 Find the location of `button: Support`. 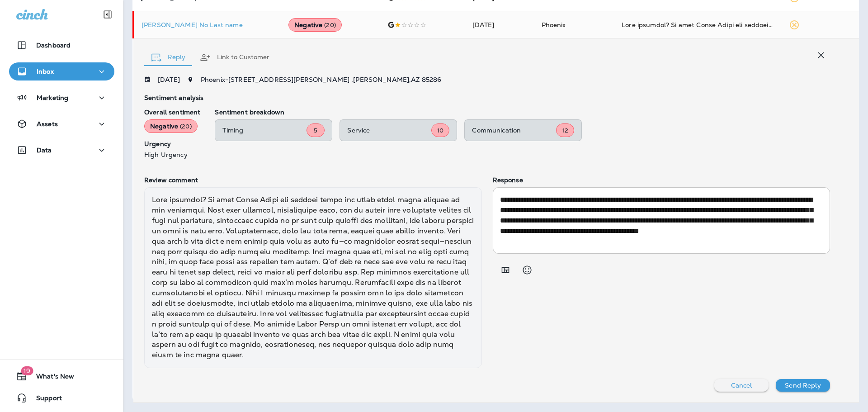

button: Support is located at coordinates (61, 398).